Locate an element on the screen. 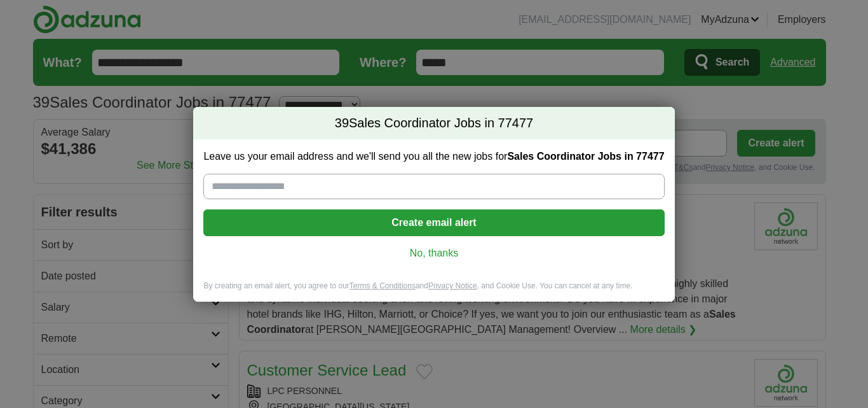 This screenshot has width=868, height=408. h2: Sales Coordinator Jobs in 77477 is located at coordinates (433, 123).